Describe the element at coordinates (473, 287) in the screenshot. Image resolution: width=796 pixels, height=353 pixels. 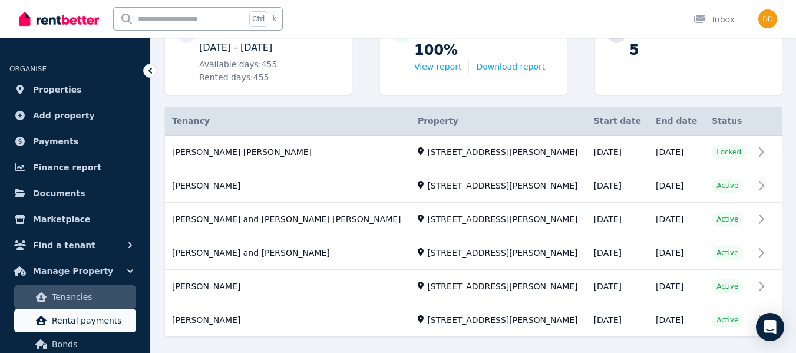
I see `a: View details for Erin woods` at that location.